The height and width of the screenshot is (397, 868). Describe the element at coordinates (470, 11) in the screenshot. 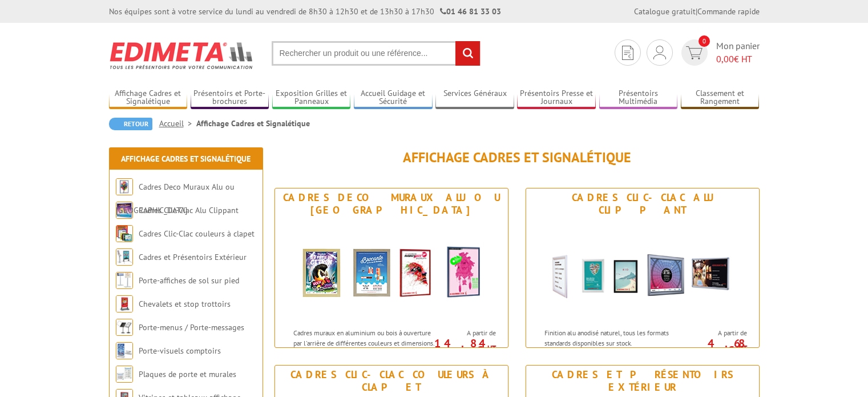

I see `strong: 01 46 81 33 03` at that location.